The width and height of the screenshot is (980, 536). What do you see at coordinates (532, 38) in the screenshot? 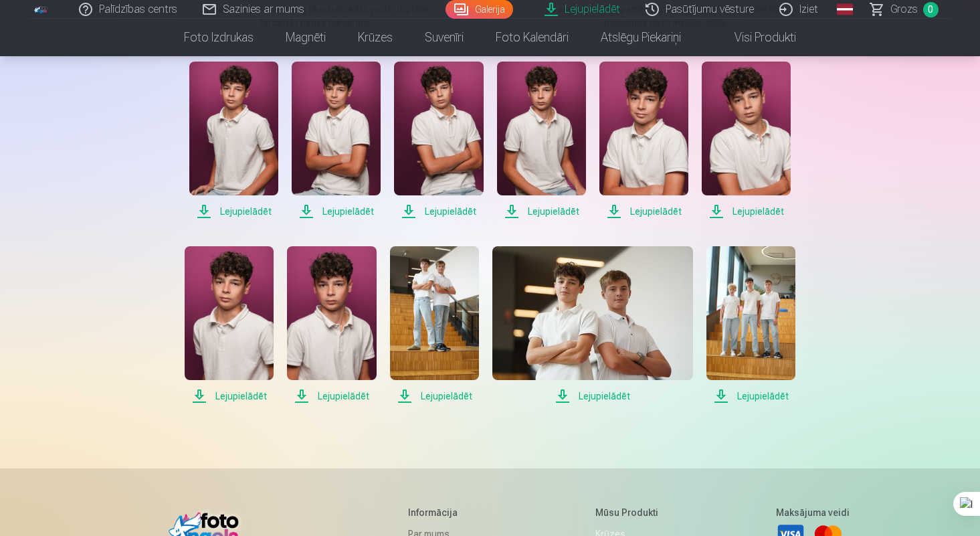
I see `a: Foto kalendāri` at bounding box center [532, 38].